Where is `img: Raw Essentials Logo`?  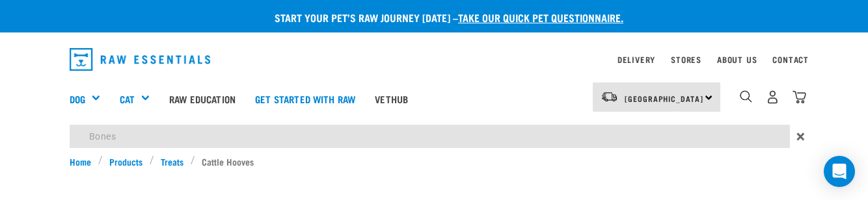 img: Raw Essentials Logo is located at coordinates (140, 59).